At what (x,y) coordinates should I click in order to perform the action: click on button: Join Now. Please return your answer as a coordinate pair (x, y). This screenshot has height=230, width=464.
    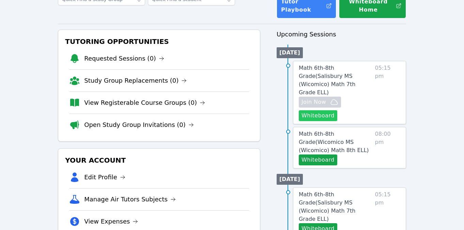
    Looking at the image, I should click on (320, 102).